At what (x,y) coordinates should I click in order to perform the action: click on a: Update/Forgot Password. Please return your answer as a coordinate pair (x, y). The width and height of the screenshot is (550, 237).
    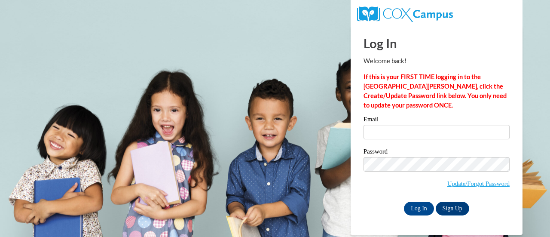
    Looking at the image, I should click on (478, 183).